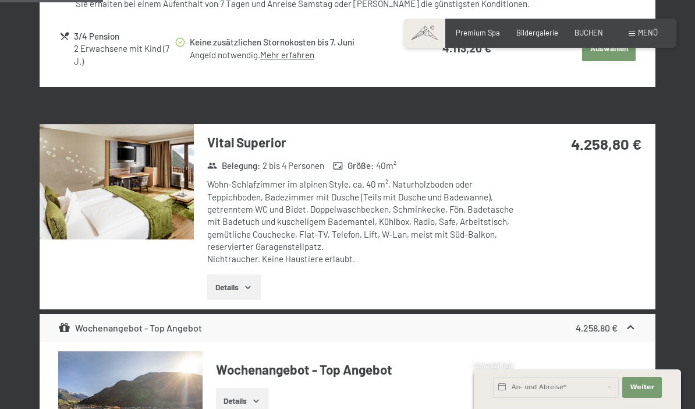 Image resolution: width=695 pixels, height=409 pixels. I want to click on button: Weiter, so click(642, 387).